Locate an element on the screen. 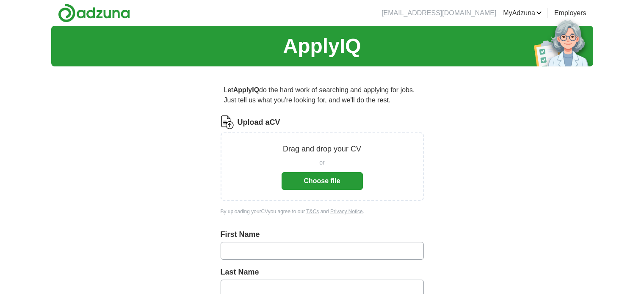  p: Drag and drop your CV is located at coordinates (322, 149).